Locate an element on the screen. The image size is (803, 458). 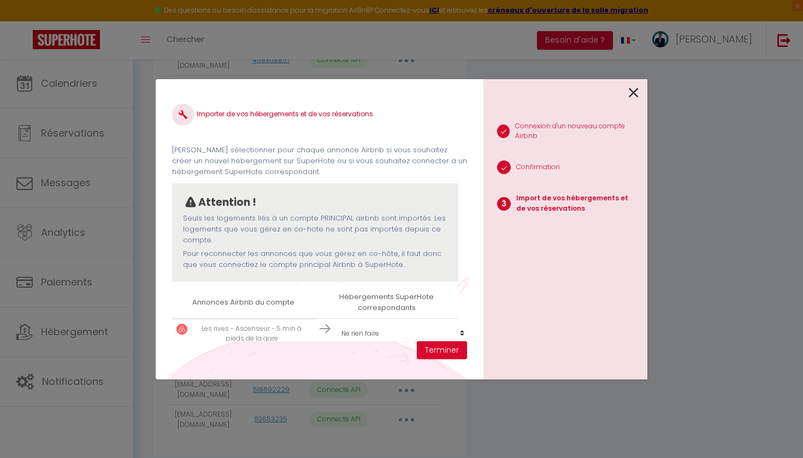
p: Attention ! is located at coordinates (227, 203).